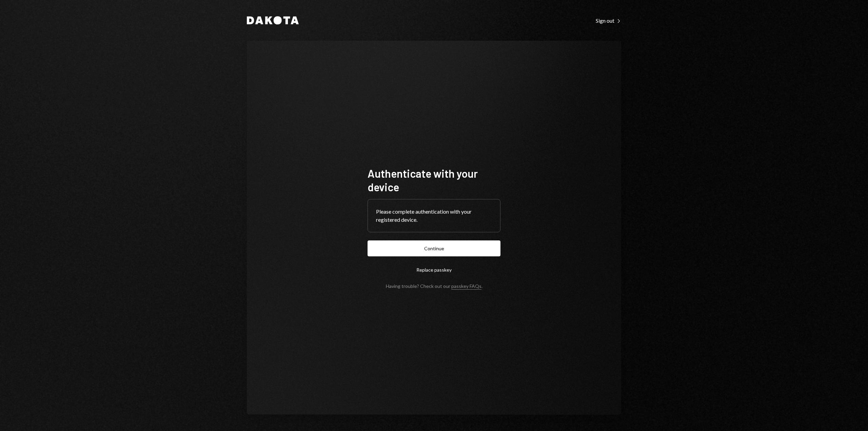  I want to click on div: Please complete authentication with your registered device., so click(434, 216).